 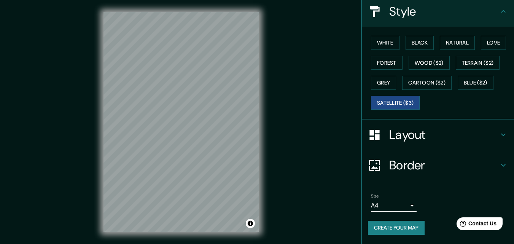 I want to click on button: Satellite ($3), so click(x=395, y=103).